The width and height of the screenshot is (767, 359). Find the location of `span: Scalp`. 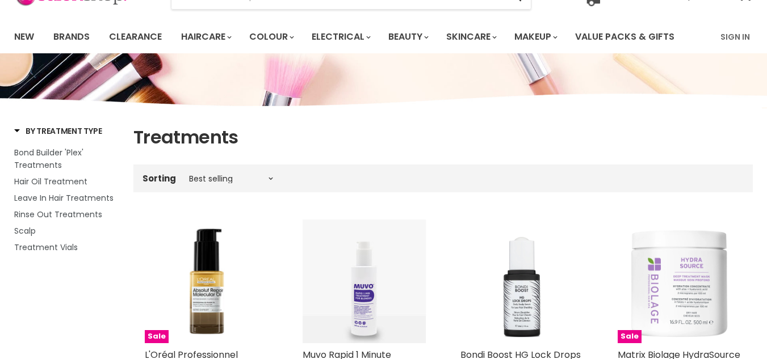

span: Scalp is located at coordinates (25, 231).